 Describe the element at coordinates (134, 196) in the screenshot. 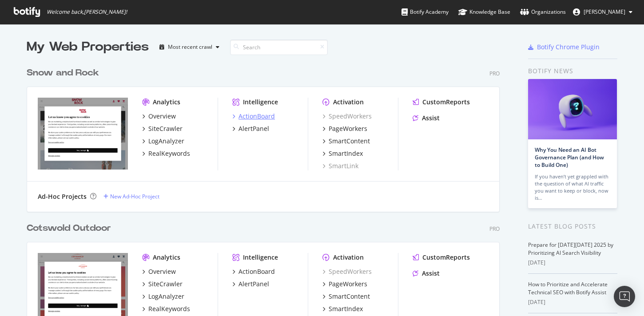

I see `div: New Ad-Hoc Project` at that location.